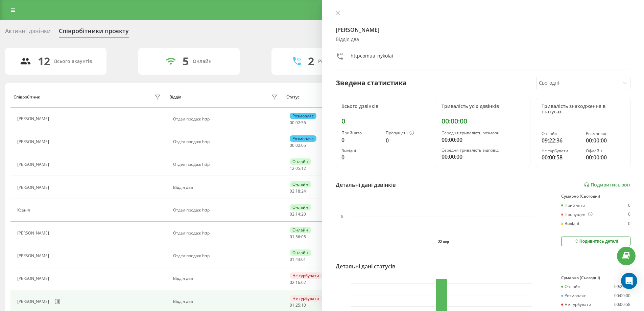  Describe the element at coordinates (607, 185) in the screenshot. I see `a: Подивитись звіт` at that location.